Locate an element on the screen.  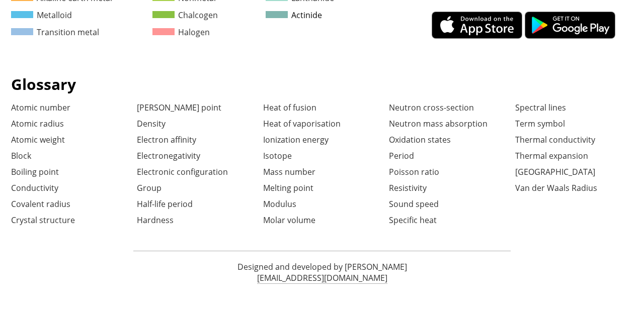
a: Block is located at coordinates (21, 156).